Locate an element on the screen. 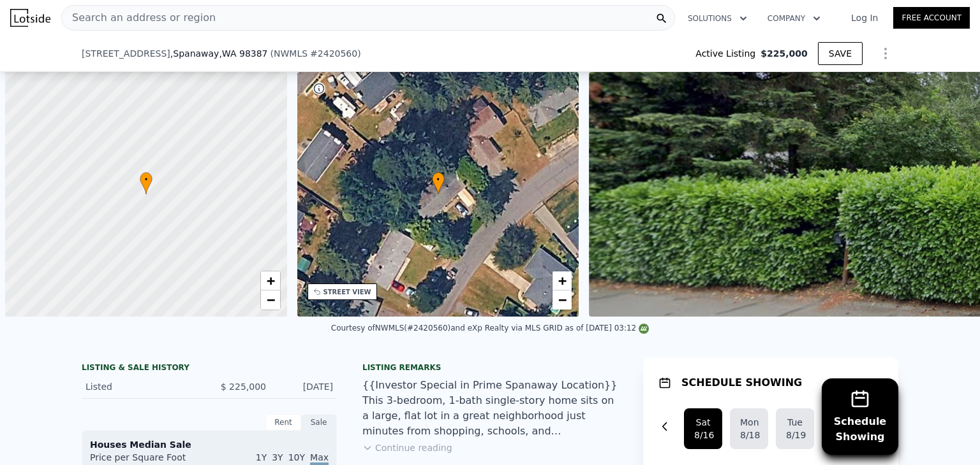  button: Continue reading is located at coordinates (406, 448).